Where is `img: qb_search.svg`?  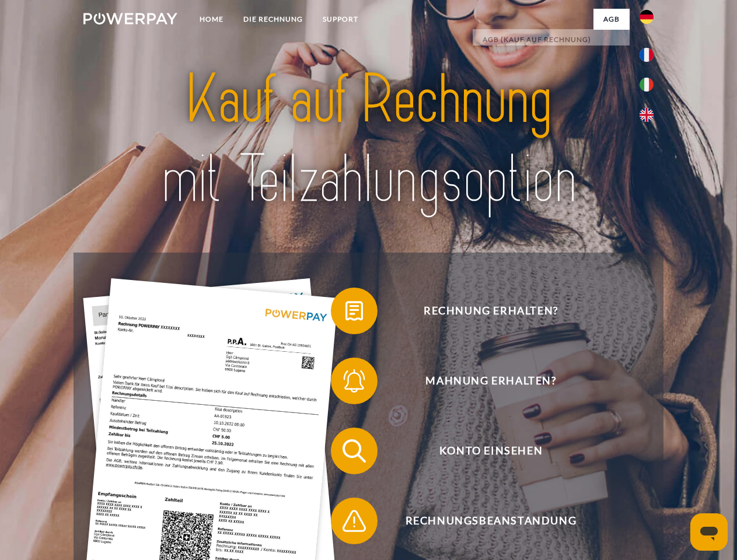
img: qb_search.svg is located at coordinates (354, 451).